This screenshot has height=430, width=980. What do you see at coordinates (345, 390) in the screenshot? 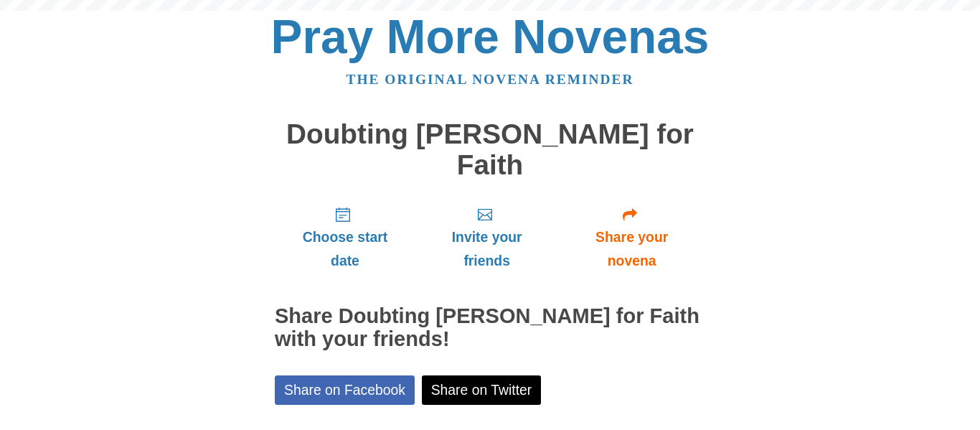
I see `a: Share on Facebook` at bounding box center [345, 390].